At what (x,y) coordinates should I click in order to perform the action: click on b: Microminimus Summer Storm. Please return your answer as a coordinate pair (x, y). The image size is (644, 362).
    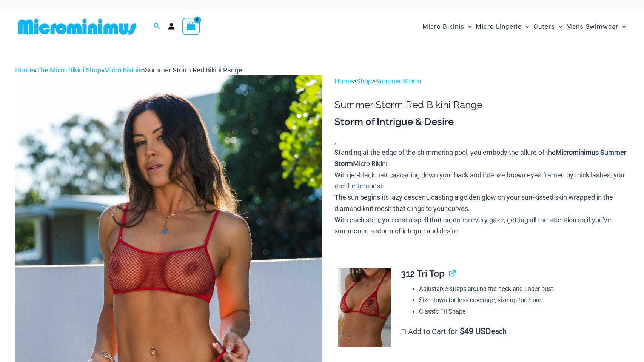
    Looking at the image, I should click on (480, 158).